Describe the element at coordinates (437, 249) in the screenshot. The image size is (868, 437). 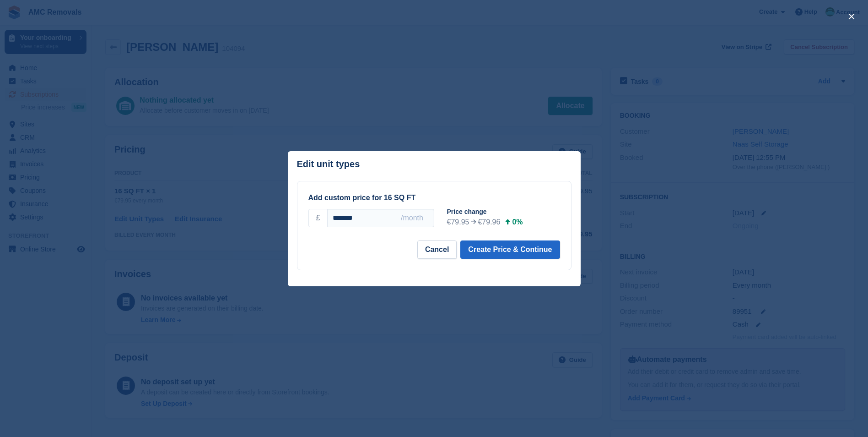
I see `button: Cancel` at that location.